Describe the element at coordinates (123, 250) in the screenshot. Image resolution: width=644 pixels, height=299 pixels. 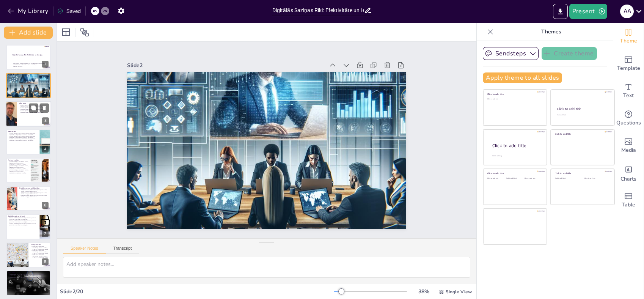
I see `button: Transcript` at that location.